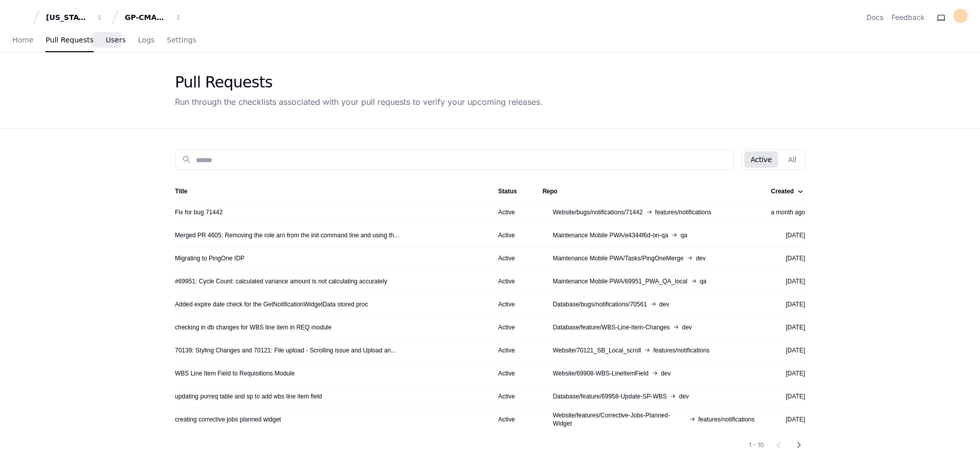 The height and width of the screenshot is (466, 980). I want to click on span: Settings, so click(181, 40).